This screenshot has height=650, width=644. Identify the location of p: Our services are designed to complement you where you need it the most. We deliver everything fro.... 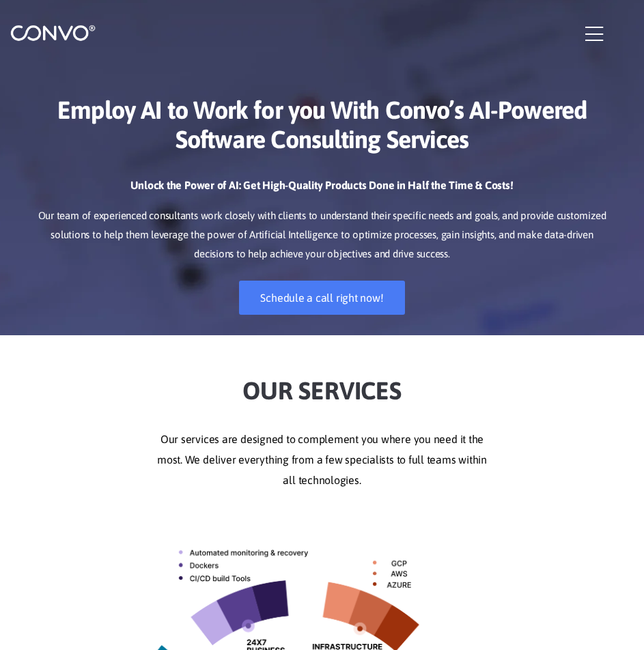
(322, 460).